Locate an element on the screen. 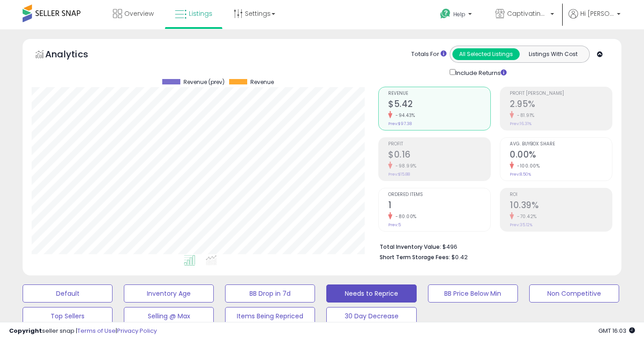 This screenshot has height=340, width=644. span: 2025-08-12 16:03 GMT is located at coordinates (617, 330).